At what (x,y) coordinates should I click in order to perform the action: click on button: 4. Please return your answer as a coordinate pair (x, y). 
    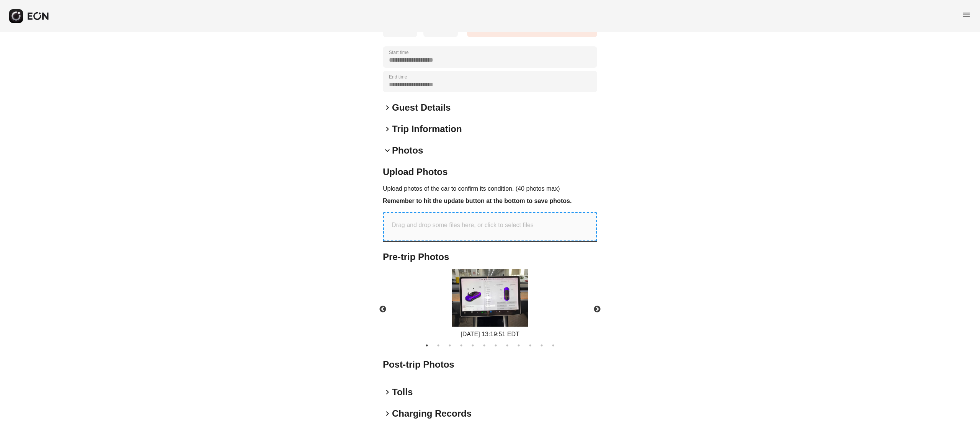
    Looking at the image, I should click on (461, 345).